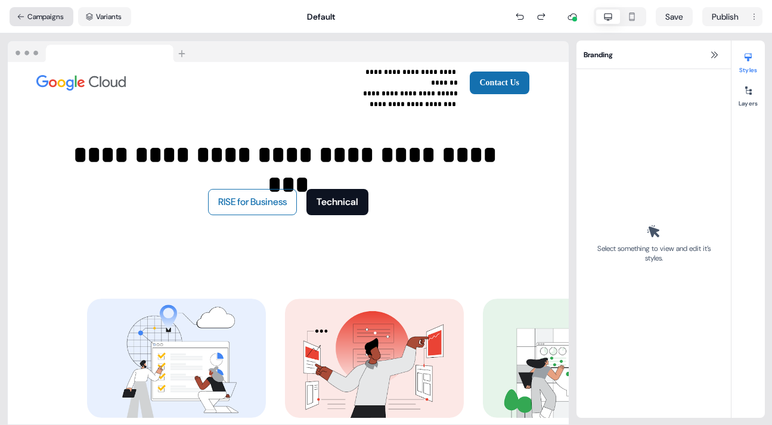 This screenshot has height=425, width=772. Describe the element at coordinates (252, 202) in the screenshot. I see `button: RISE for Business` at that location.